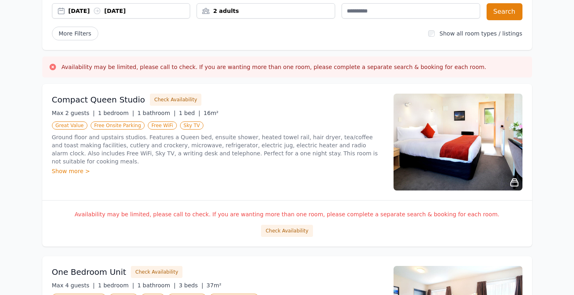 The width and height of the screenshot is (574, 295). I want to click on div: 2 adults, so click(266, 11).